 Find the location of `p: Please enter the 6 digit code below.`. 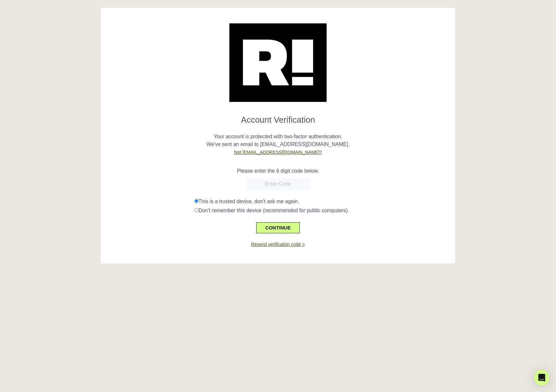

p: Please enter the 6 digit code below. is located at coordinates (278, 171).